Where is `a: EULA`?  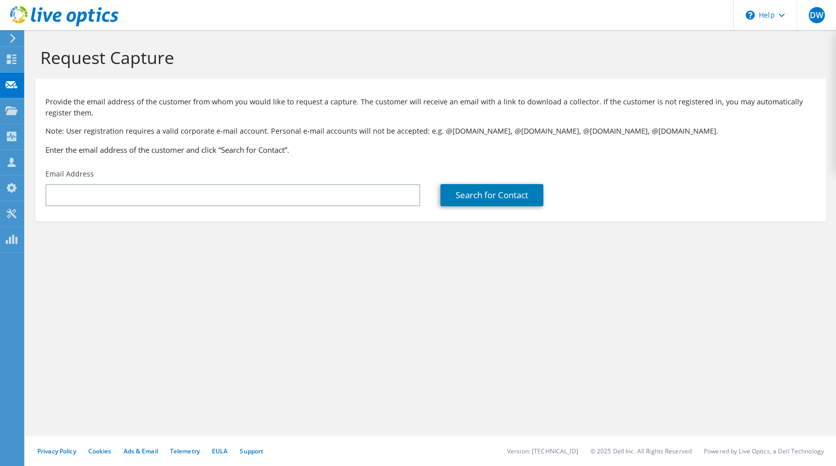
a: EULA is located at coordinates (220, 451).